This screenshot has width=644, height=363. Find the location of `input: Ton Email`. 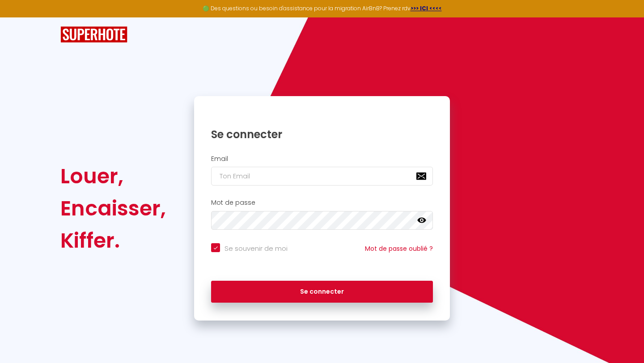

input: Ton Email is located at coordinates (322, 176).